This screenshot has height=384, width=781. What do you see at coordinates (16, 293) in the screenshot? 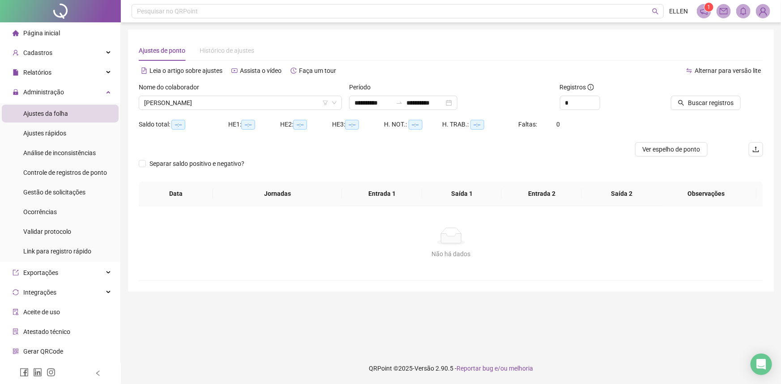
I see `span: sync` at bounding box center [16, 293].